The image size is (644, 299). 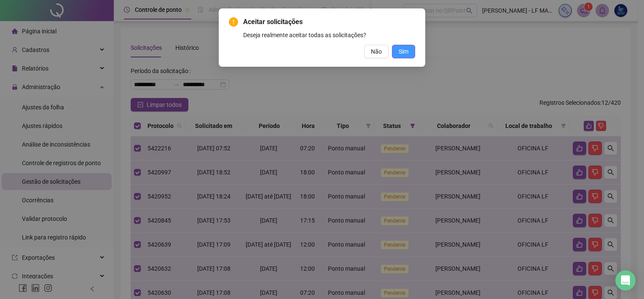 I want to click on span: exclamation-circle, so click(x=233, y=22).